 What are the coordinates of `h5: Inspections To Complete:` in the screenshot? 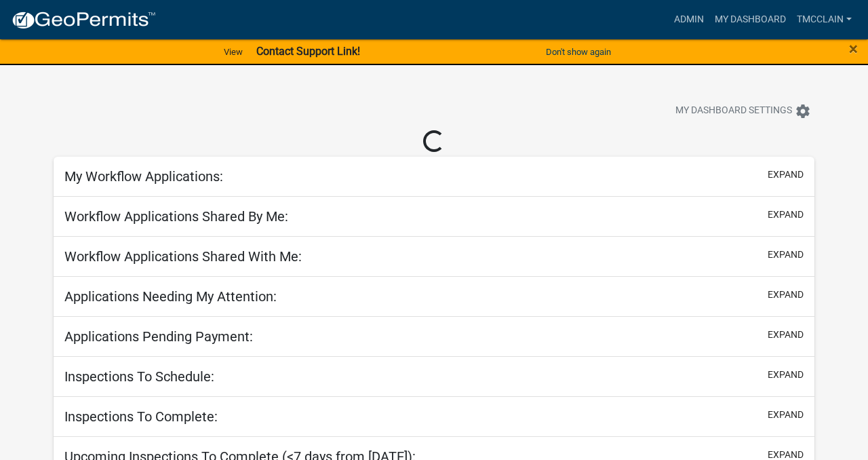 It's located at (141, 417).